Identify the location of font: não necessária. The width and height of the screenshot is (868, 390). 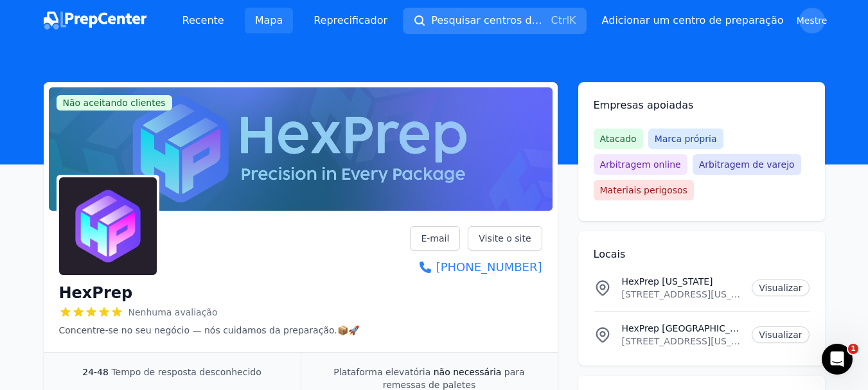
(468, 372).